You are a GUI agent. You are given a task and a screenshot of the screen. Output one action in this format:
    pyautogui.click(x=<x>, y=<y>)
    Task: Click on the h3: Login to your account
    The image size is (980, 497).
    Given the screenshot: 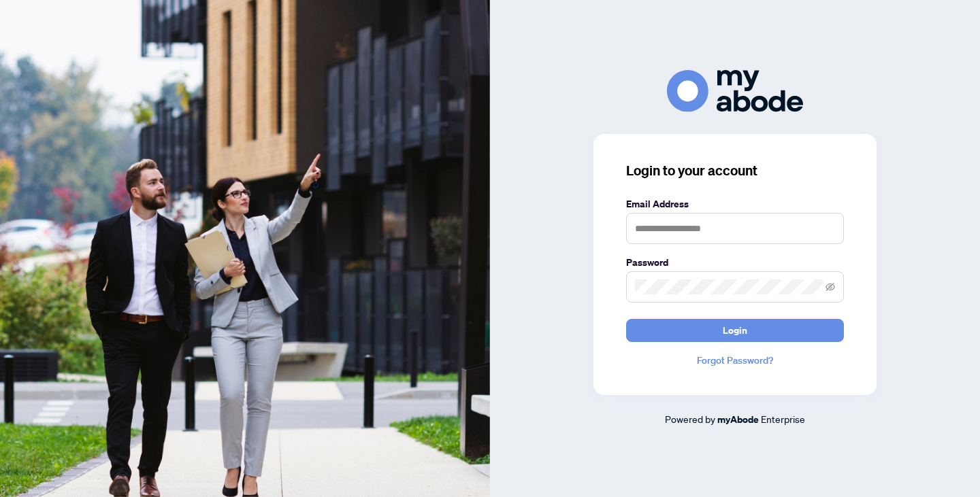 What is the action you would take?
    pyautogui.click(x=735, y=171)
    